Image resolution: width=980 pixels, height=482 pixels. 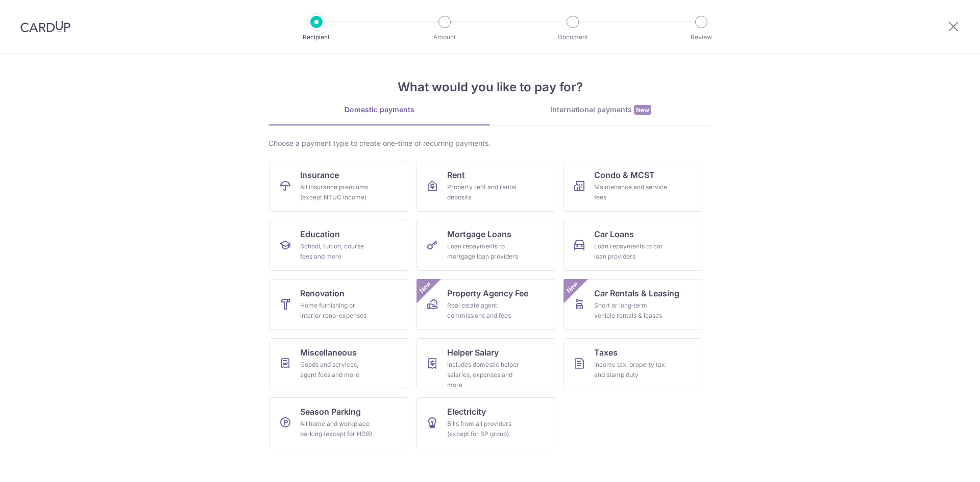 What do you see at coordinates (486, 186) in the screenshot?
I see `a: RentProperty rent and rental deposits` at bounding box center [486, 186].